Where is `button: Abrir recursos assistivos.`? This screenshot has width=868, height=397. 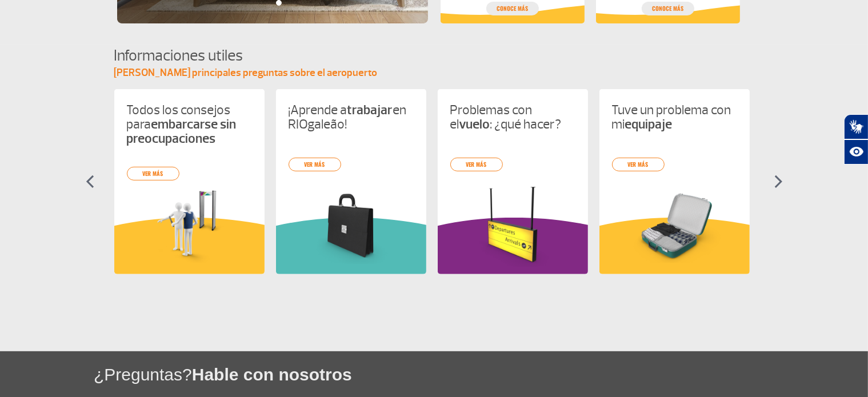
button: Abrir recursos assistivos. is located at coordinates (856, 152).